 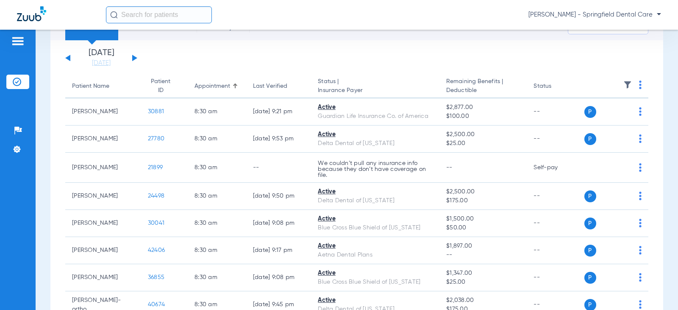 What do you see at coordinates (483, 86) in the screenshot?
I see `th: Remaining Benefits |` at bounding box center [483, 86].